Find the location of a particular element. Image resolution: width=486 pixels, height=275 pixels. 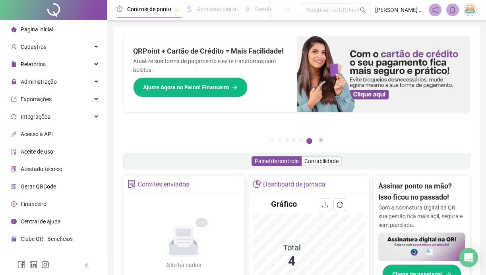

span: notification is located at coordinates (435, 10).